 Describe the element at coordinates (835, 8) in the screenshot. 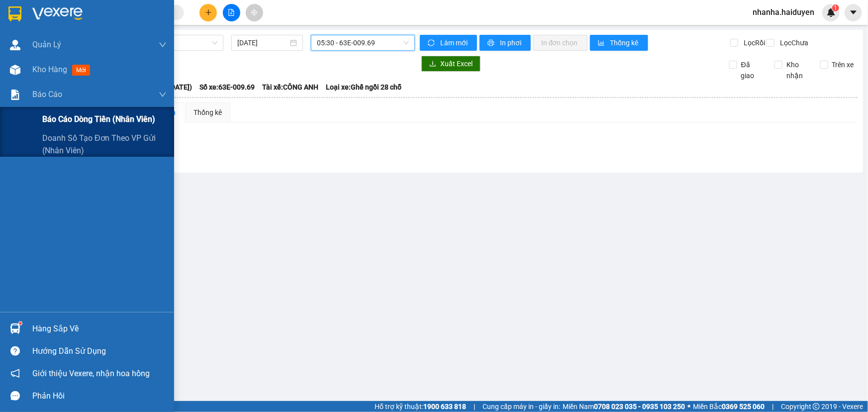

I see `span: 1` at that location.